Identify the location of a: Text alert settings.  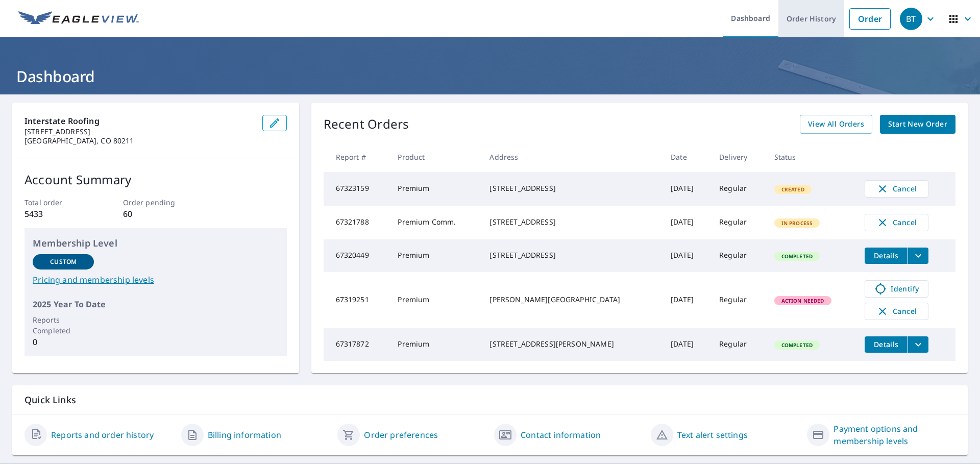
(713, 434).